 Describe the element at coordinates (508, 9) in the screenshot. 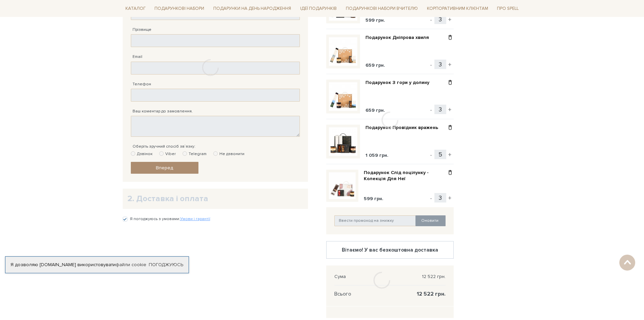

I see `a: Про Spell` at that location.